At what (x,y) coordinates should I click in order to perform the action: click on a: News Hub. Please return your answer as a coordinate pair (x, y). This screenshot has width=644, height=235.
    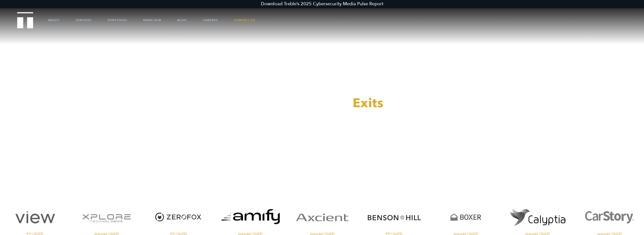
    Looking at the image, I should click on (152, 20).